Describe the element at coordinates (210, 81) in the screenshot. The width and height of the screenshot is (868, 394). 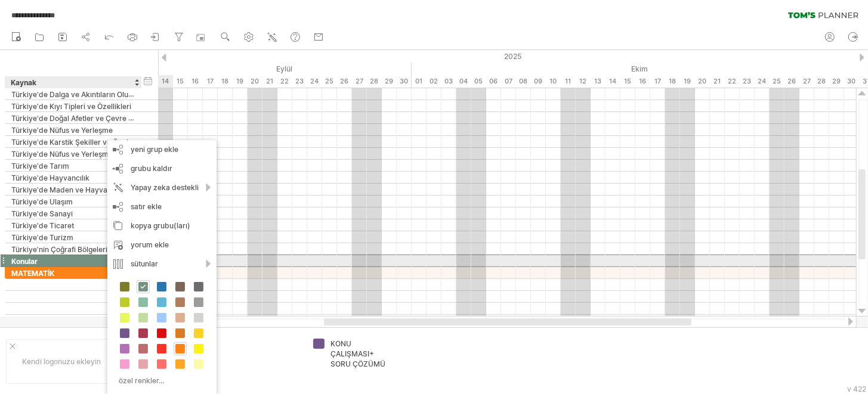
I see `div: Çarşamba, 17 Eylül 2025` at that location.